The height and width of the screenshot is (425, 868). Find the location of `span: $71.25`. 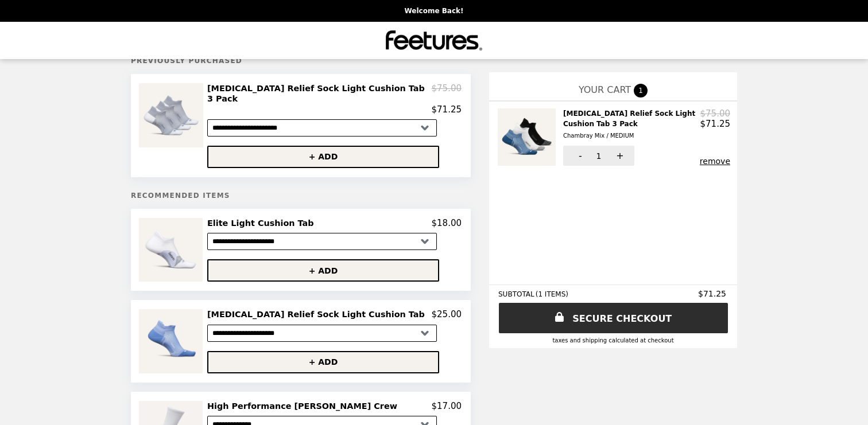

span: $71.25 is located at coordinates (713, 294).